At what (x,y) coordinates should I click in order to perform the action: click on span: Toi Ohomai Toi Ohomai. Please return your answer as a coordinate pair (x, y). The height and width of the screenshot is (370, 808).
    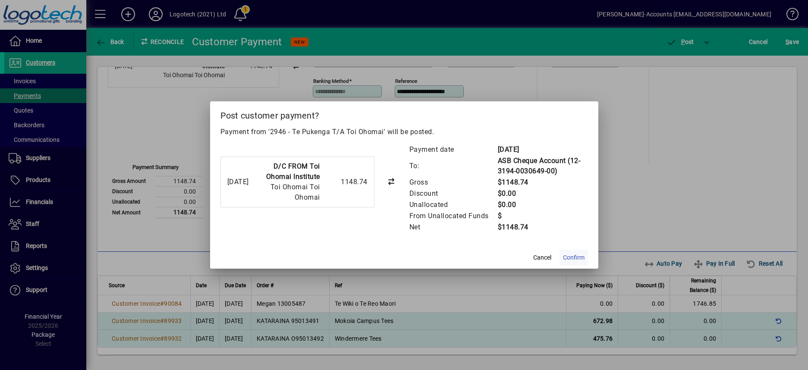
    Looking at the image, I should click on (295, 192).